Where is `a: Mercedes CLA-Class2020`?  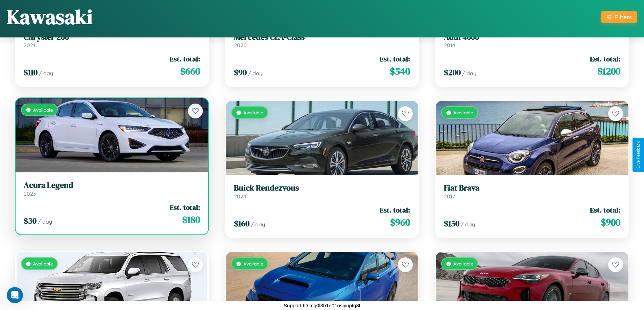
a: Mercedes CLA-Class2020 is located at coordinates (322, 41).